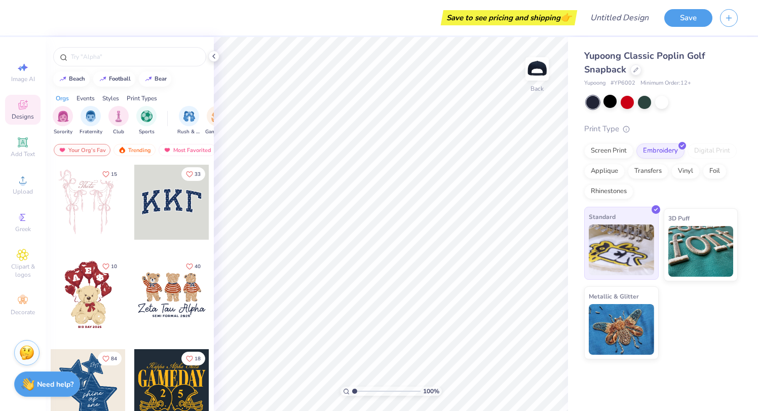  What do you see at coordinates (114, 79) in the screenshot?
I see `button: football` at bounding box center [114, 79].